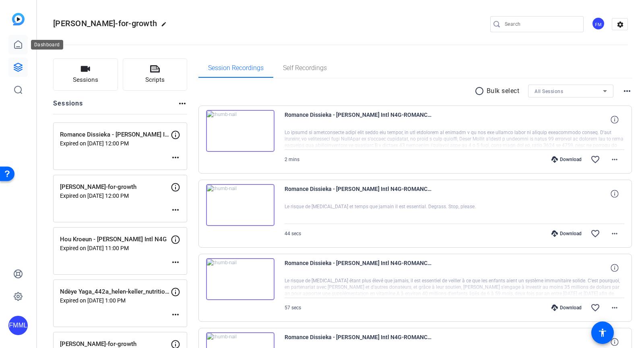 The width and height of the screenshot is (644, 348). I want to click on button: Scripts, so click(155, 75).